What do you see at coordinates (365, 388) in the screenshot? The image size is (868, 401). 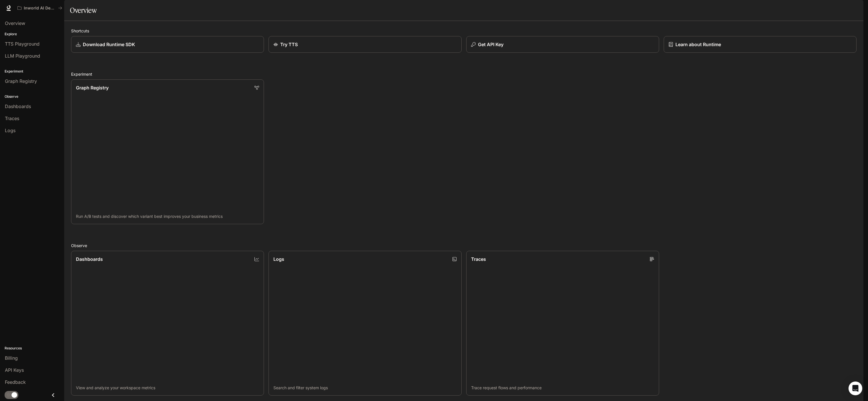 I see `p: Search and filter system logs` at bounding box center [365, 388].